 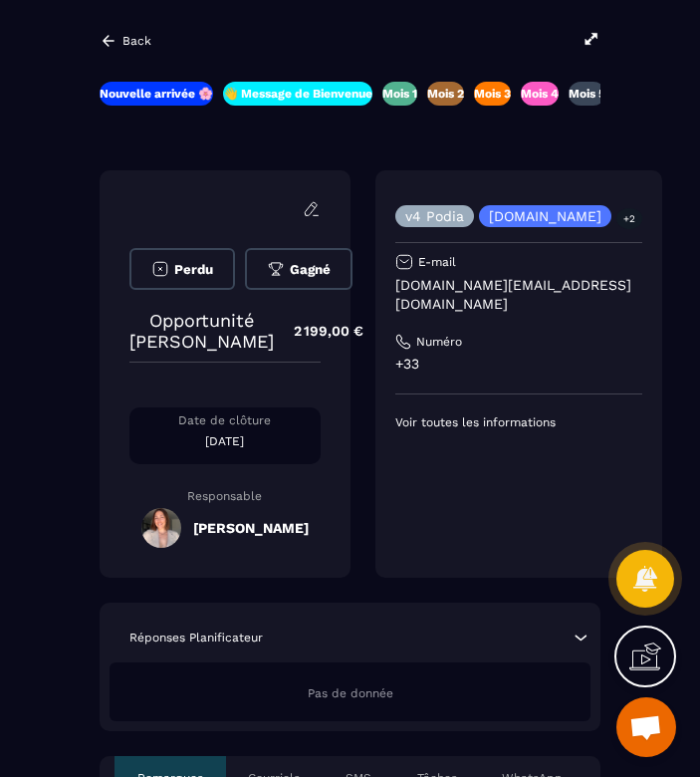 What do you see at coordinates (437, 262) in the screenshot?
I see `p: E-mail` at bounding box center [437, 262].